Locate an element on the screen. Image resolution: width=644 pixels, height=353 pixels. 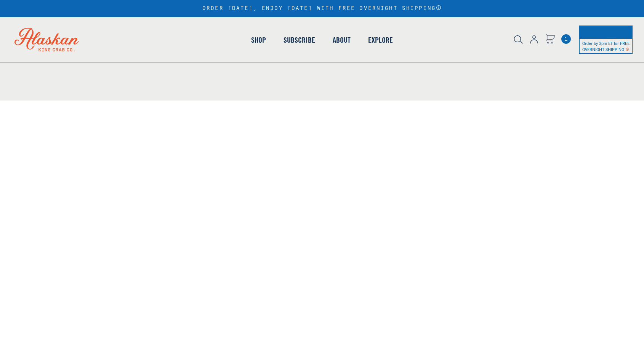
img: Alaskan King Crab Co. logo is located at coordinates (46, 39).